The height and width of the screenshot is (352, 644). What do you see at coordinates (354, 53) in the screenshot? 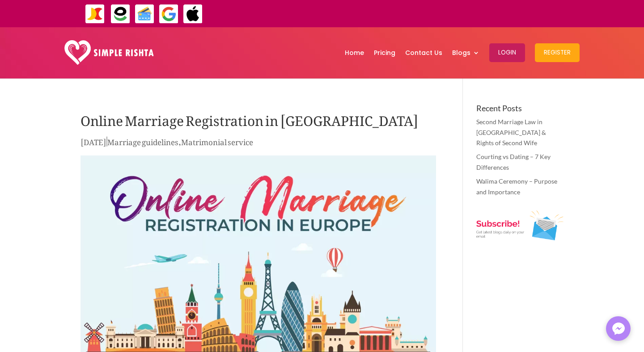
I see `a: Home` at bounding box center [354, 53].